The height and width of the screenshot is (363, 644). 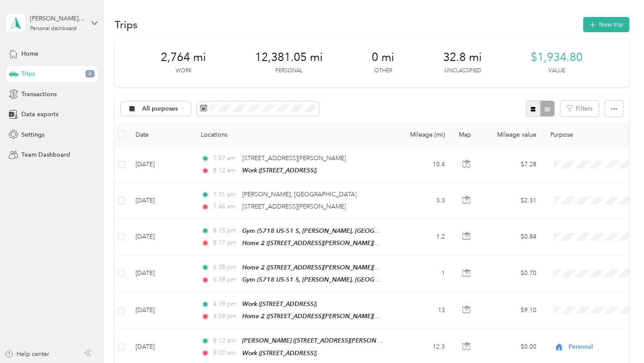 What do you see at coordinates (289, 71) in the screenshot?
I see `p: Personal` at bounding box center [289, 71].